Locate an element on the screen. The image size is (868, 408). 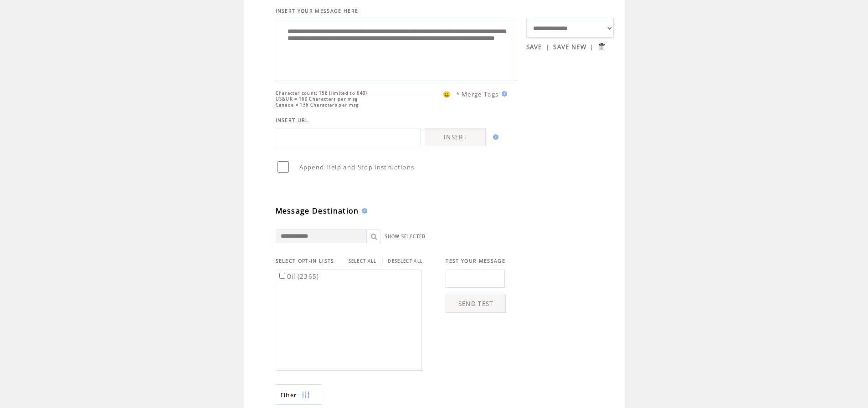
span: US&UK = 160 Characters per msg is located at coordinates (317, 99).